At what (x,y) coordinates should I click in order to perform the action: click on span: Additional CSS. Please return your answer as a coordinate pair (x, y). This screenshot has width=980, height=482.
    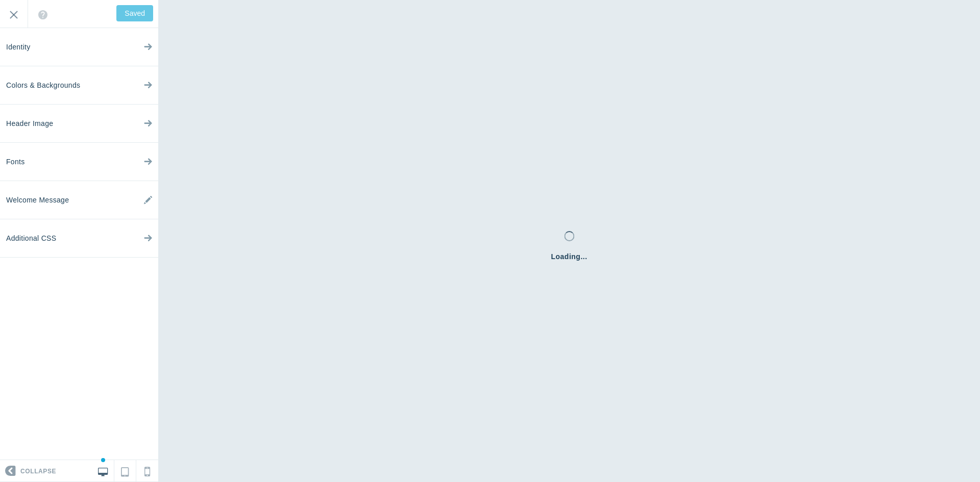
    Looking at the image, I should click on (31, 238).